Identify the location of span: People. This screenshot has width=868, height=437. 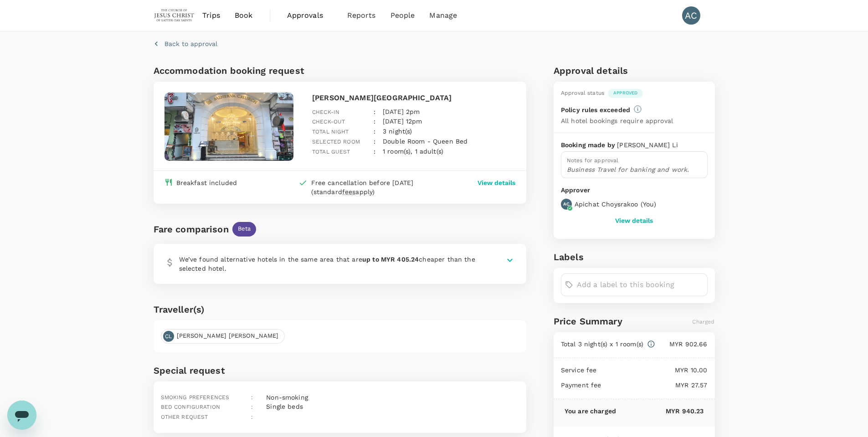
(403, 15).